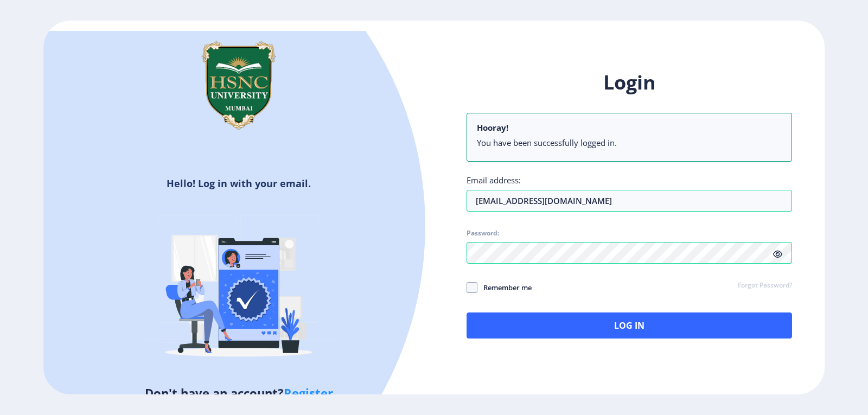 The width and height of the screenshot is (868, 415). Describe the element at coordinates (483, 233) in the screenshot. I see `label: Password:` at that location.